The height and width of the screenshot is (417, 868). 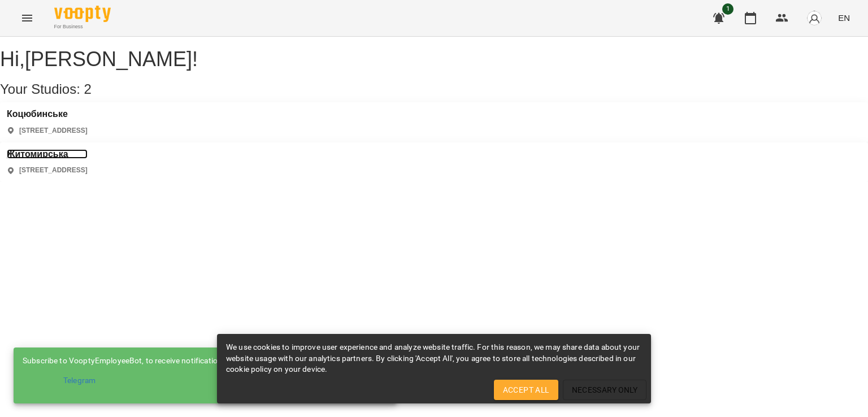 I want to click on img: Voopty Logo, so click(x=82, y=14).